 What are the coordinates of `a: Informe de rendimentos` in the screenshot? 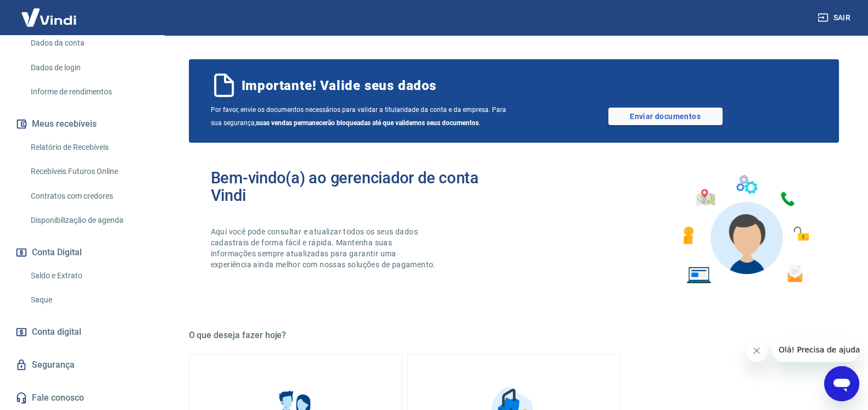 It's located at (88, 92).